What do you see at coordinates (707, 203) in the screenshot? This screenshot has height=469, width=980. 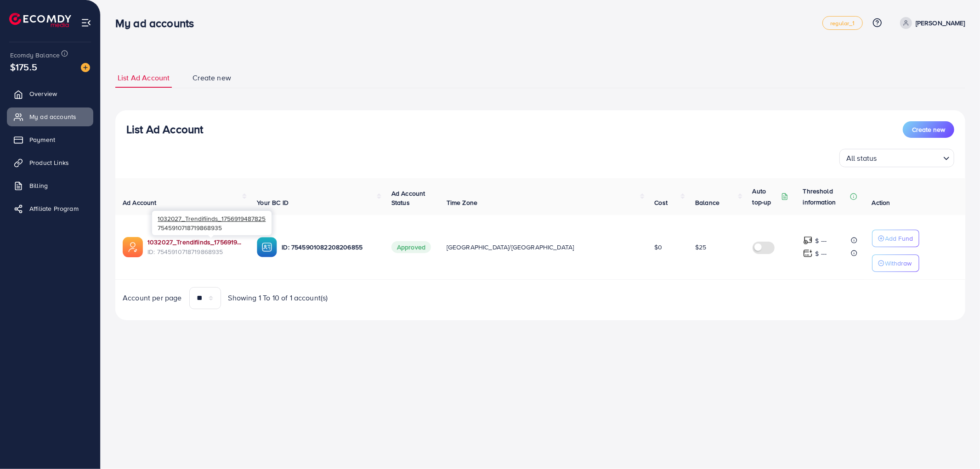 I see `span: Balance` at bounding box center [707, 203].